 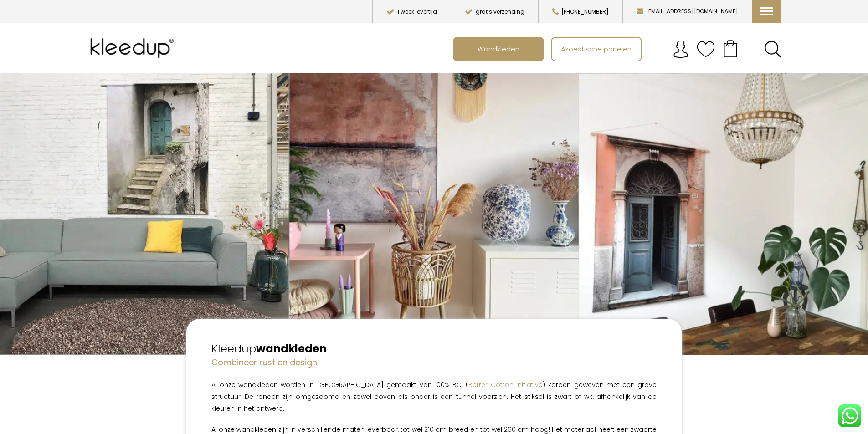 I want to click on a: Search, so click(x=773, y=49).